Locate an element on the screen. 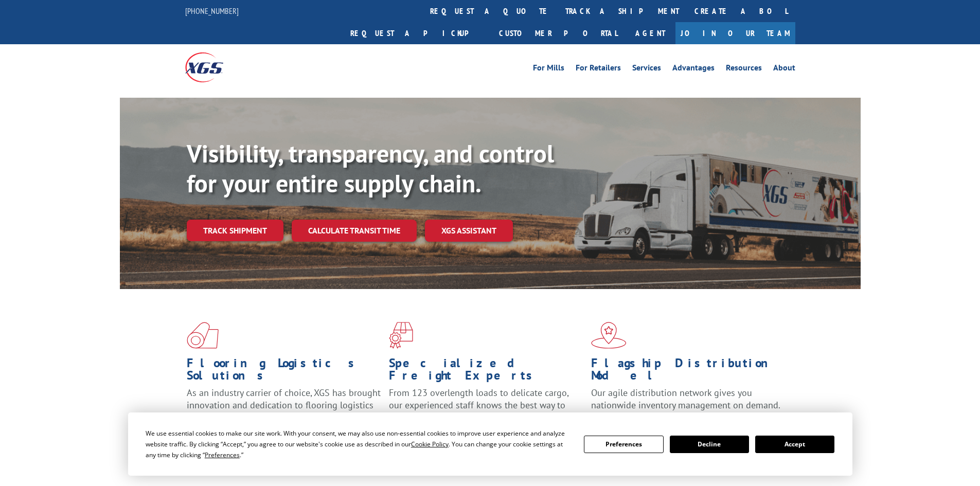 This screenshot has width=980, height=486. div: Cookie Consent Prompt is located at coordinates (490, 444).